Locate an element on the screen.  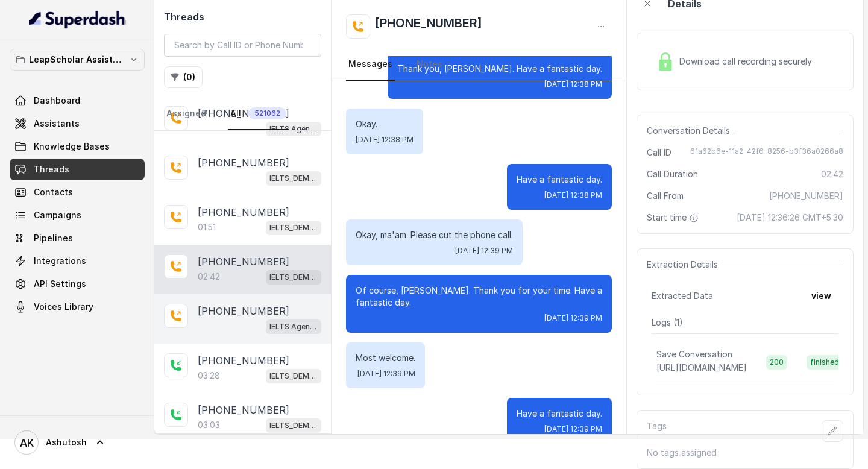
button: LeapScholar Assistant is located at coordinates (77, 59).